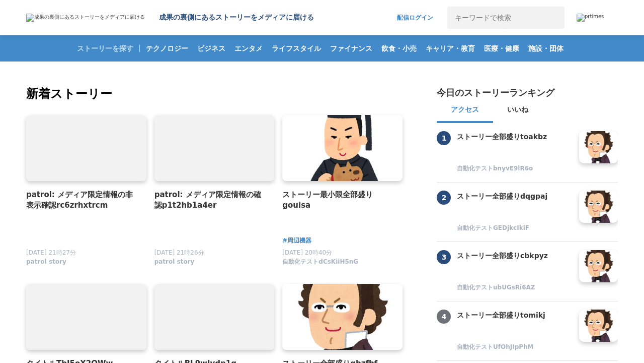  I want to click on a: 自動化テストGEDjkcIkiF, so click(514, 228).